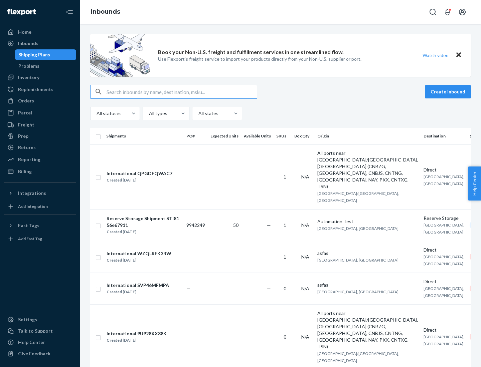 This screenshot has width=481, height=367. Describe the element at coordinates (40, 226) in the screenshot. I see `button: Fast Tags` at that location.